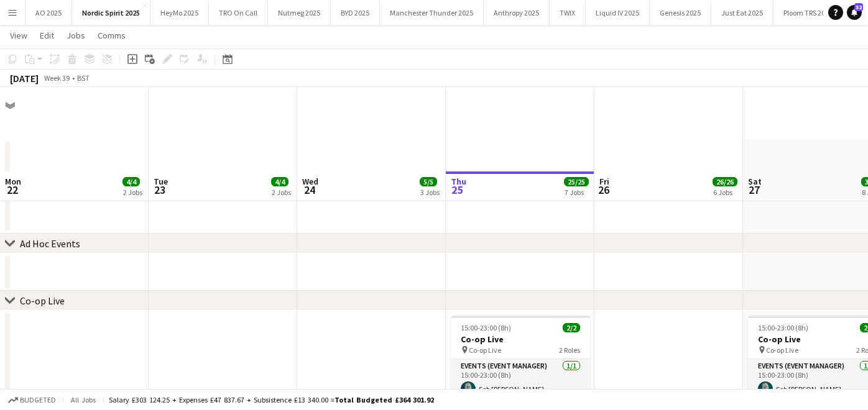  What do you see at coordinates (458, 182) in the screenshot?
I see `span: Thu` at bounding box center [458, 182].